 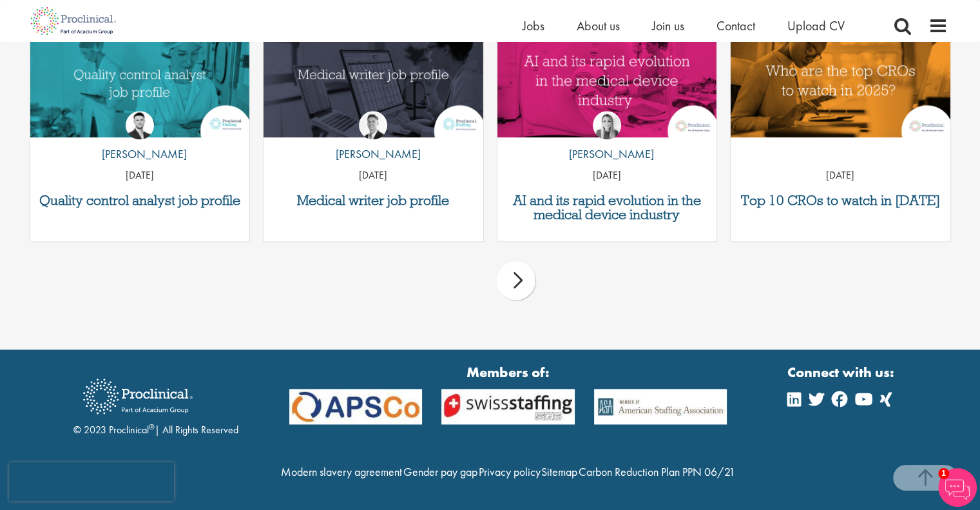 I want to click on img: Chatbot, so click(x=958, y=487).